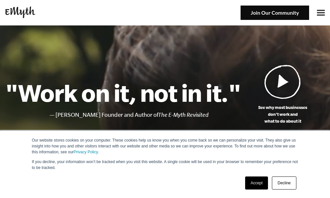 Image resolution: width=330 pixels, height=198 pixels. Describe the element at coordinates (20, 12) in the screenshot. I see `img: EMyth` at that location.